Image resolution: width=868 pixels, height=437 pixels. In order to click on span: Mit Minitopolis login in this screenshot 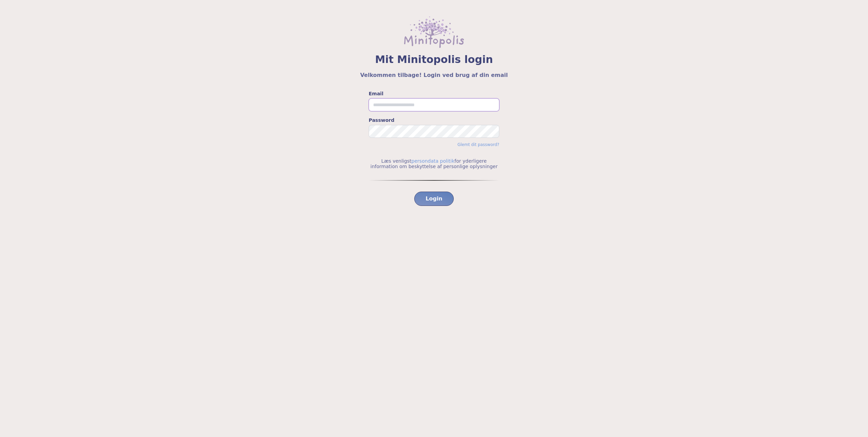, I will do `click(434, 59)`.